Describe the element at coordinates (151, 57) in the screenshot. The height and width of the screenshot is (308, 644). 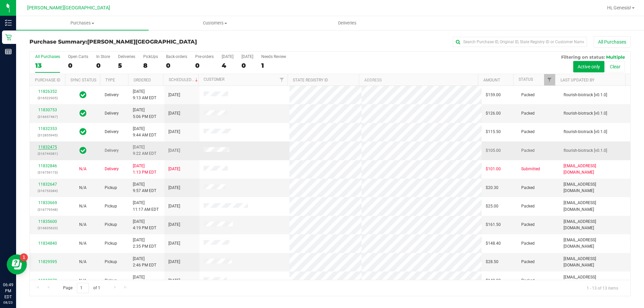
I see `div: PickUps` at that location.